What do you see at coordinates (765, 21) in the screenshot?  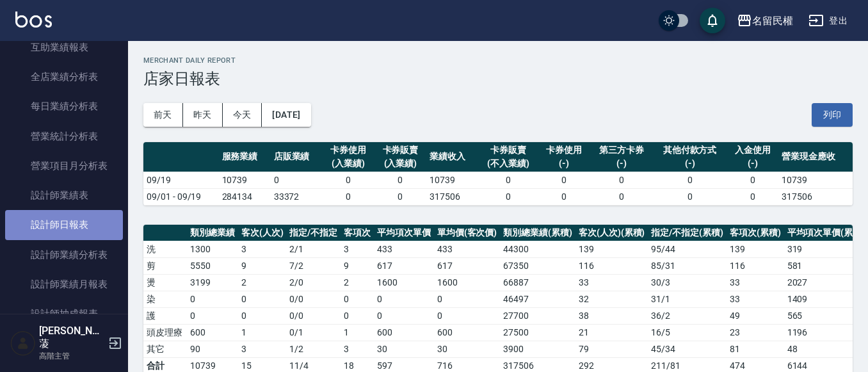 I see `button: 名留民權` at bounding box center [765, 21].